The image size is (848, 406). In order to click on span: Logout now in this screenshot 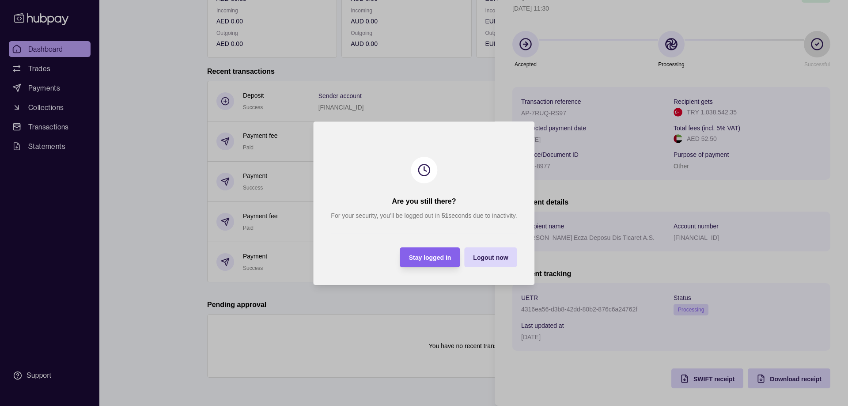, I will do `click(490, 257)`.